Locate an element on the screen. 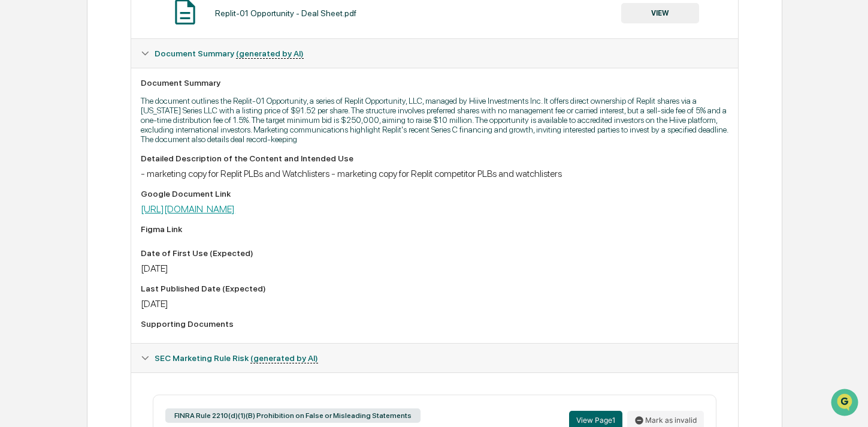  div: Replit-01 Opportunity - Deal Sheet.pdf is located at coordinates (286, 13).